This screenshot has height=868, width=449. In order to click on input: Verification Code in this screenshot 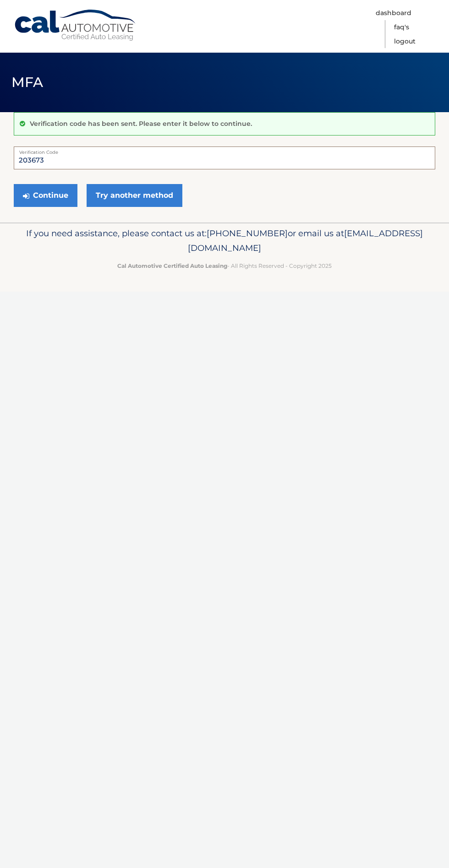, I will do `click(224, 158)`.